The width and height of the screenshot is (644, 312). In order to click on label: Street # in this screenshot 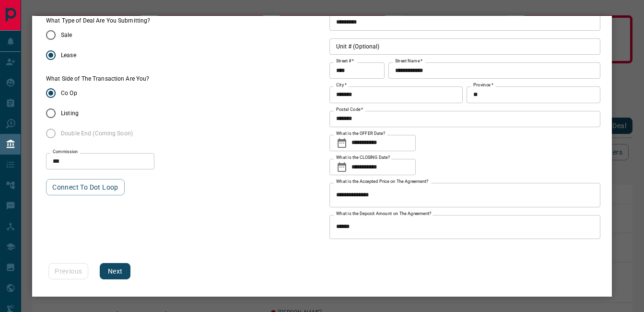, I will do `click(345, 61)`.